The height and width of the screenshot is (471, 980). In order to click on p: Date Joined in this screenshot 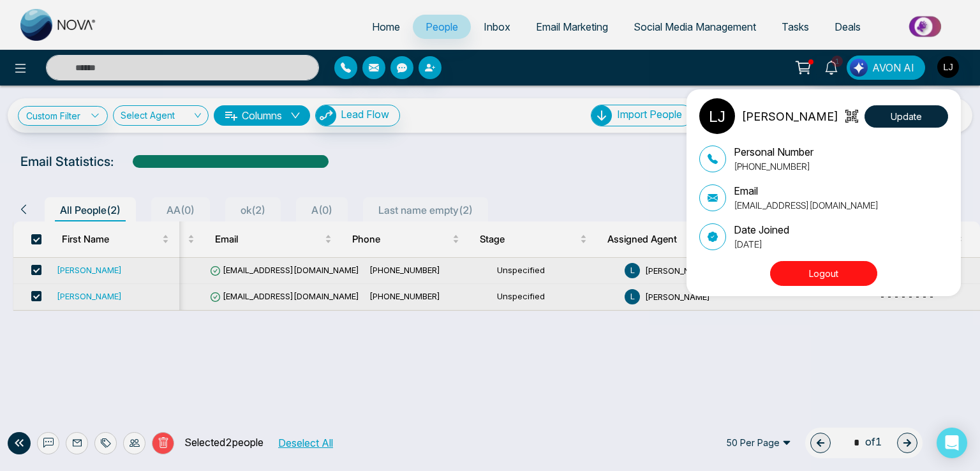, I will do `click(761, 229)`.